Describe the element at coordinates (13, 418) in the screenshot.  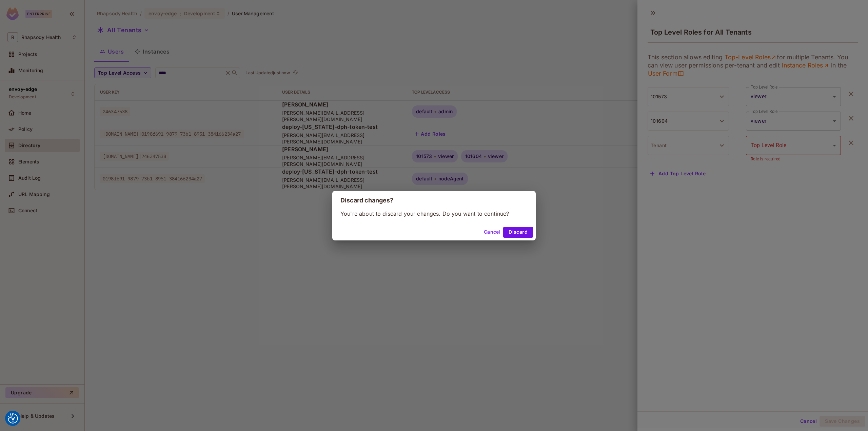
I see `img: Revisit consent button` at that location.